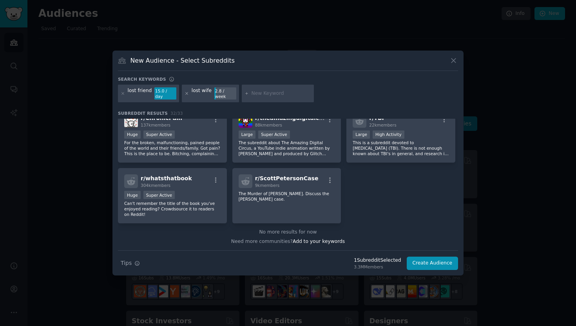  What do you see at coordinates (225, 94) in the screenshot?
I see `div: 2.8 / week` at bounding box center [225, 94].